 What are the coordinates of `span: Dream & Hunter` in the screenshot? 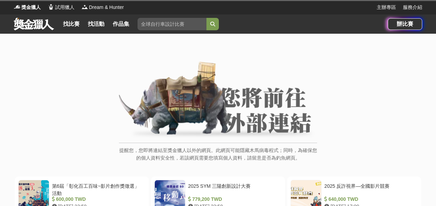 It's located at (106, 7).